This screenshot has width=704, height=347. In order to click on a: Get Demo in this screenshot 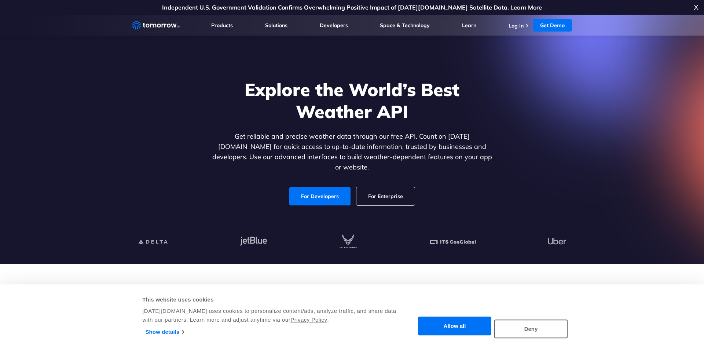, I will do `click(552, 25)`.